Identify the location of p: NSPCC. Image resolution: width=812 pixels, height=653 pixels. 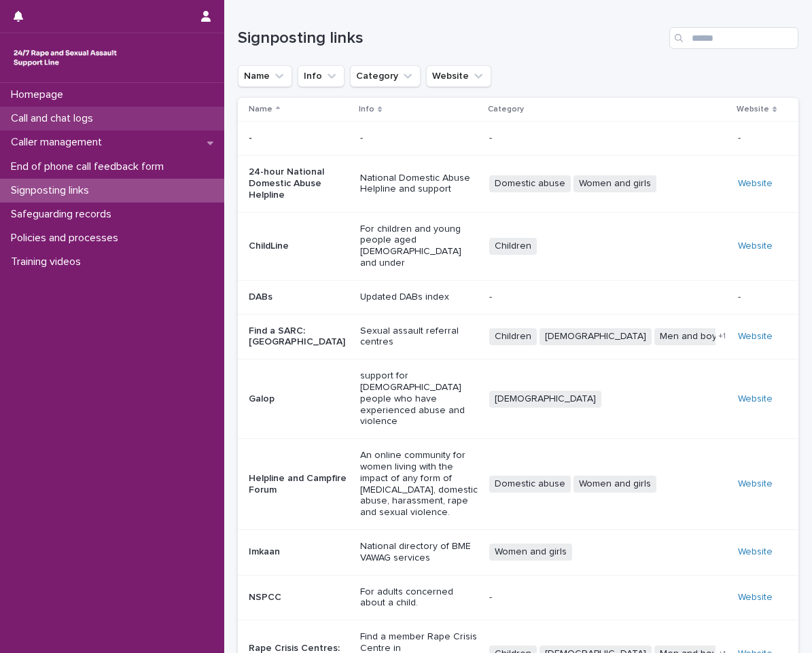
(299, 597).